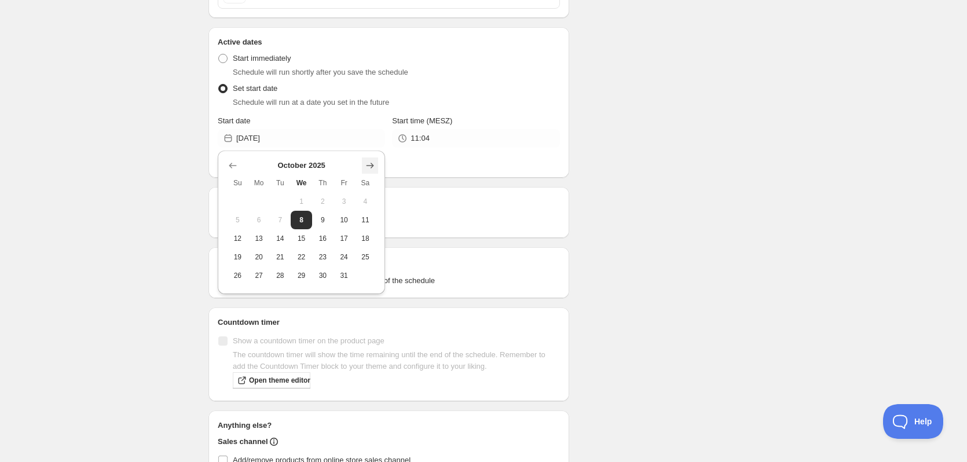 This screenshot has width=967, height=462. I want to click on span: 16, so click(322, 238).